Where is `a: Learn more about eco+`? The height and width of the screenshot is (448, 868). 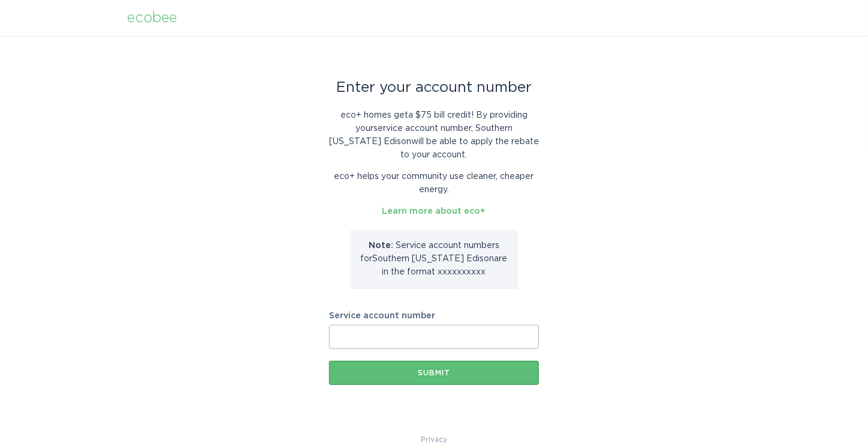 a: Learn more about eco+ is located at coordinates (434, 211).